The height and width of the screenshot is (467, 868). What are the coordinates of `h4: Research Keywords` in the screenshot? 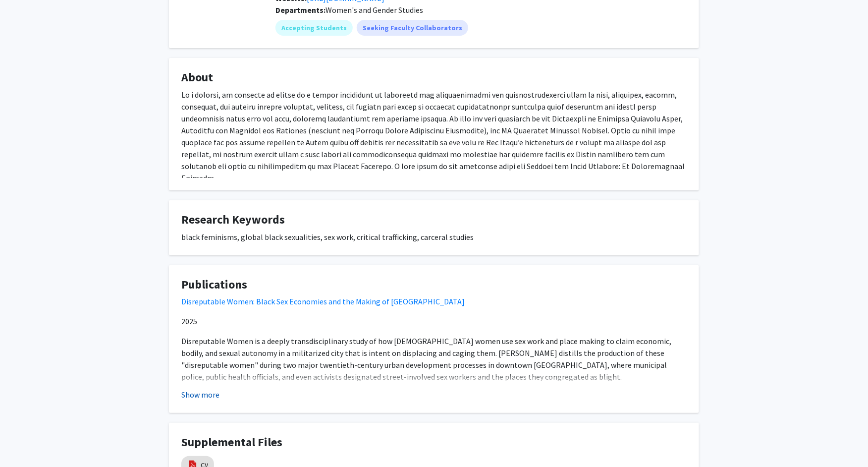 It's located at (434, 220).